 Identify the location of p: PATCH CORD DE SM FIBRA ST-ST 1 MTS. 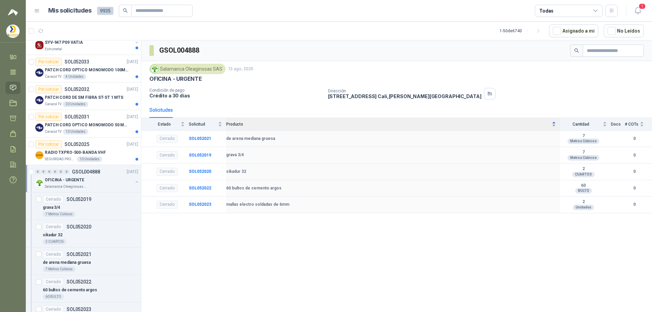
(84, 97).